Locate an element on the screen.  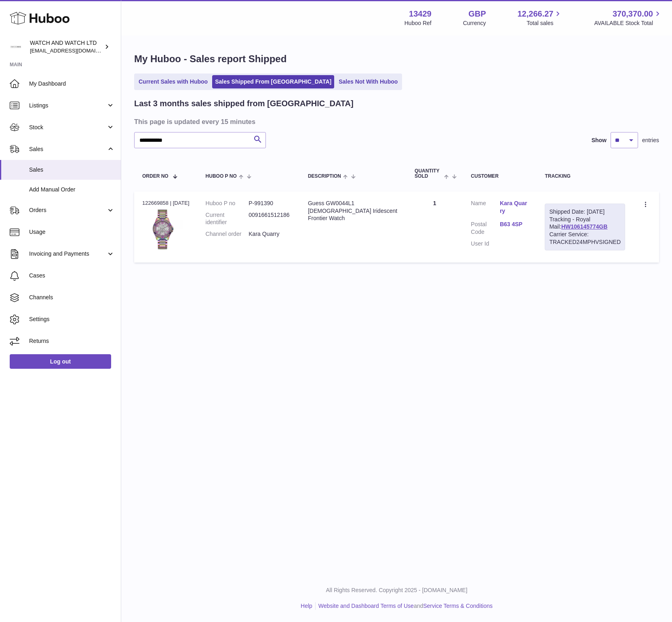
td: 1 is located at coordinates (434, 227).